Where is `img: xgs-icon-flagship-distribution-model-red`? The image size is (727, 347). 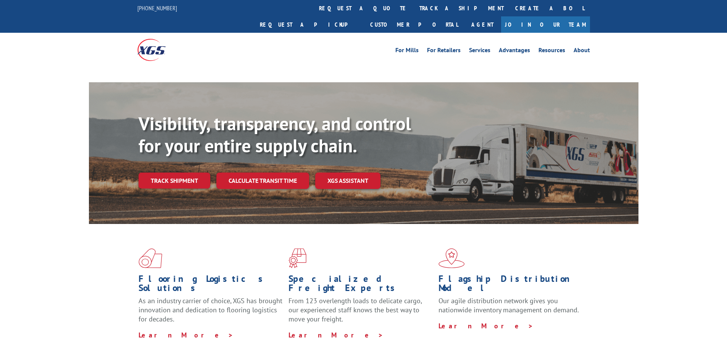 img: xgs-icon-flagship-distribution-model-red is located at coordinates (451, 259).